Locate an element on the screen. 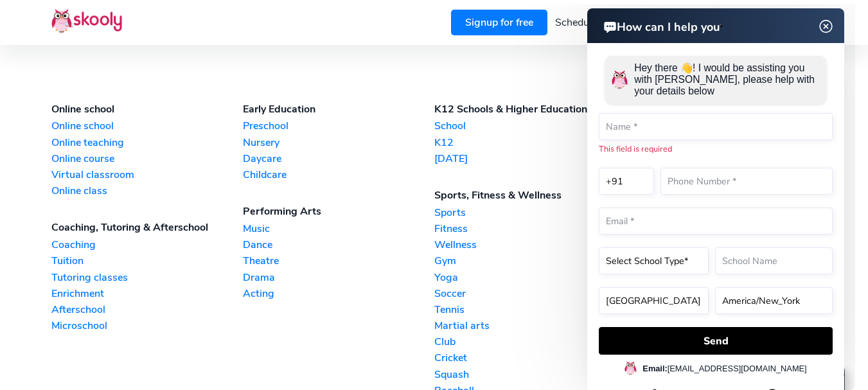 The image size is (868, 390). a: Acting is located at coordinates (338, 293).